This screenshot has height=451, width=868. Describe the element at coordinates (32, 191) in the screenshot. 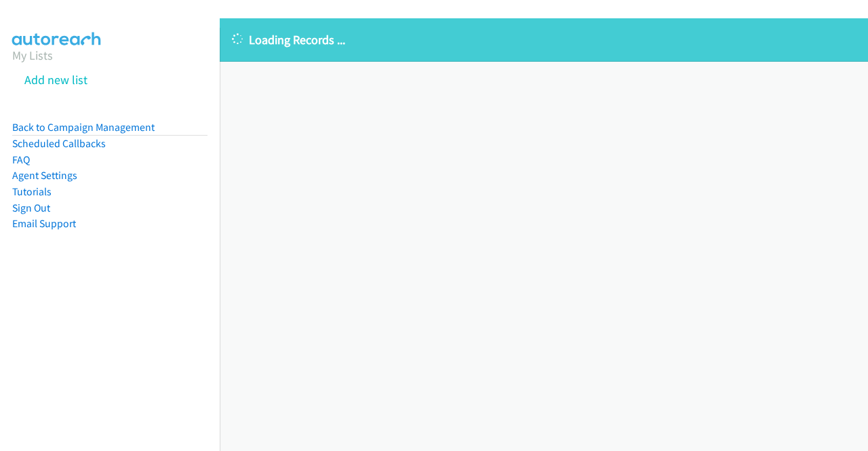

I see `a: Tutorials` at that location.